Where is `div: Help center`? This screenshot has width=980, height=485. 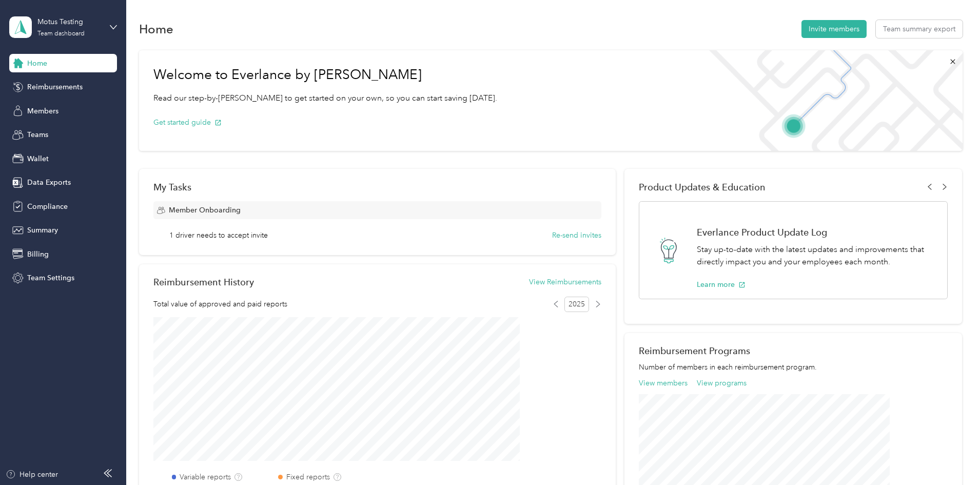 div: Help center is located at coordinates (31, 475).